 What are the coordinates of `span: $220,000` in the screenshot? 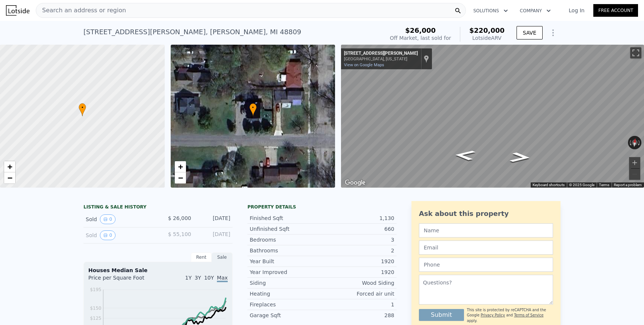 It's located at (487, 30).